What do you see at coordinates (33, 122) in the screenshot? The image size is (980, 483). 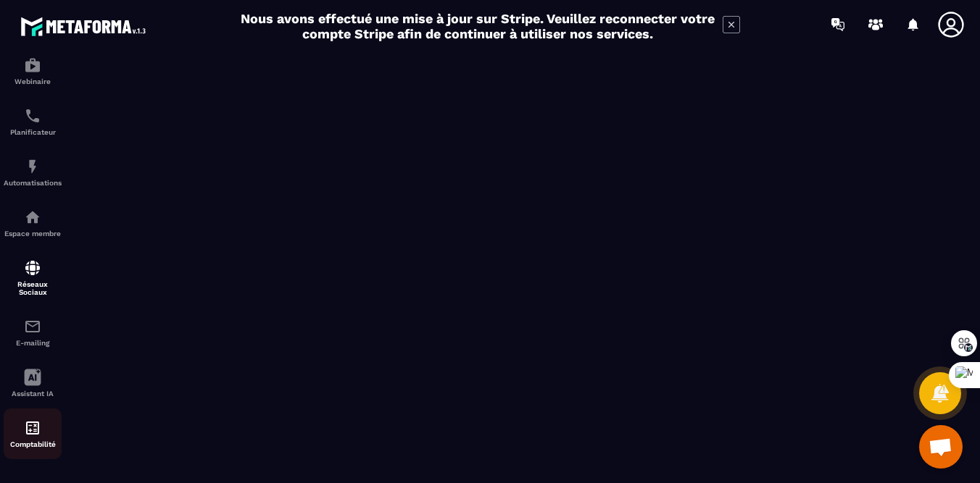 I see `a: schedulerschedulerPlanificateur` at bounding box center [33, 122].